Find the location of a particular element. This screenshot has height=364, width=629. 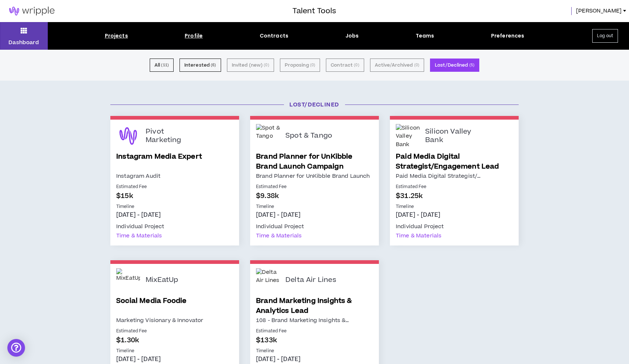

p: $133k is located at coordinates (315, 340).